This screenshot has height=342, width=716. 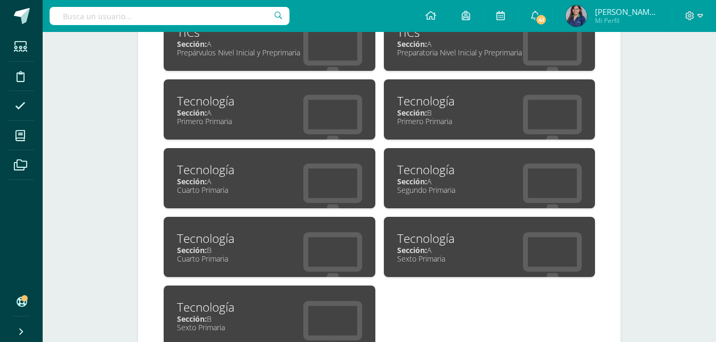 I want to click on a: TecnologíaSección:BCuarto Primaria, so click(x=269, y=247).